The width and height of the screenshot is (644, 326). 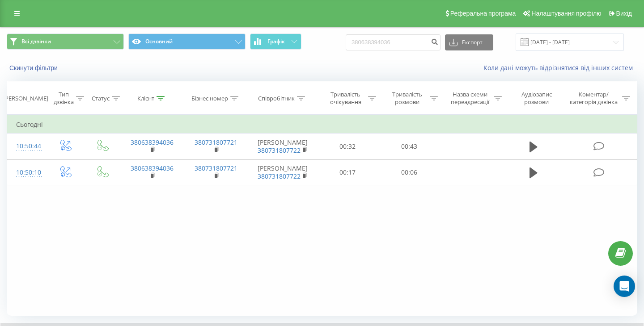 What do you see at coordinates (322, 125) in the screenshot?
I see `td: Сьогодні` at bounding box center [322, 125].